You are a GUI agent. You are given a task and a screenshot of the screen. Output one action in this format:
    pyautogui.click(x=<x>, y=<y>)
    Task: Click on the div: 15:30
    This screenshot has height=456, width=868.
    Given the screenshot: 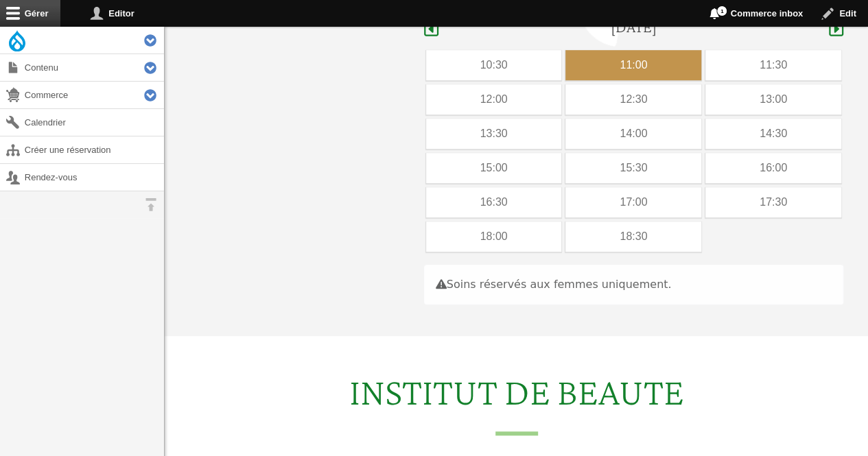 What is the action you would take?
    pyautogui.click(x=634, y=168)
    